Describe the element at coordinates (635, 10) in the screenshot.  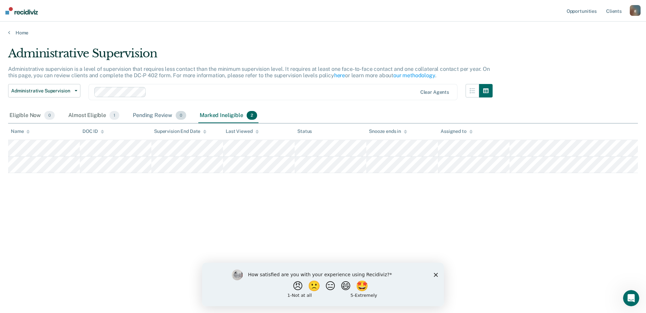
I see `button: g` at that location.